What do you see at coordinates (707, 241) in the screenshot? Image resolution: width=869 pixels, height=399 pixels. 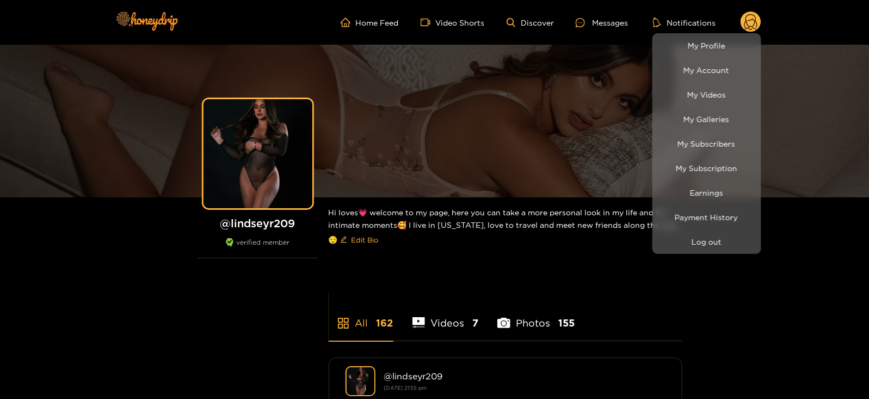 I see `button: Log out` at bounding box center [707, 241].